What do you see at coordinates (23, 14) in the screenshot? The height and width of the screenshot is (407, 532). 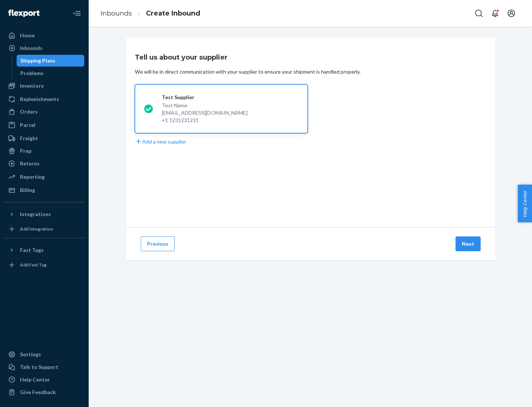 I see `img: Flexport logo` at bounding box center [23, 14].